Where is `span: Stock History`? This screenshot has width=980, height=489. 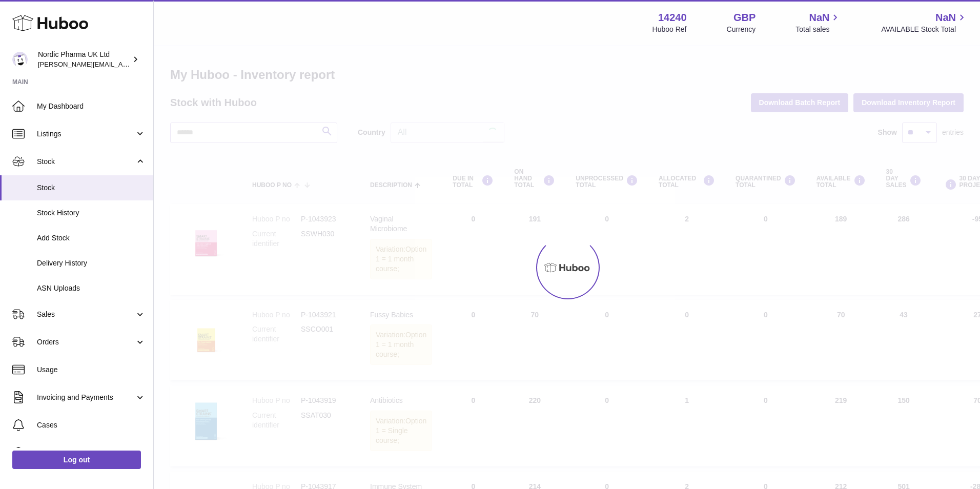 span: Stock History is located at coordinates (91, 213).